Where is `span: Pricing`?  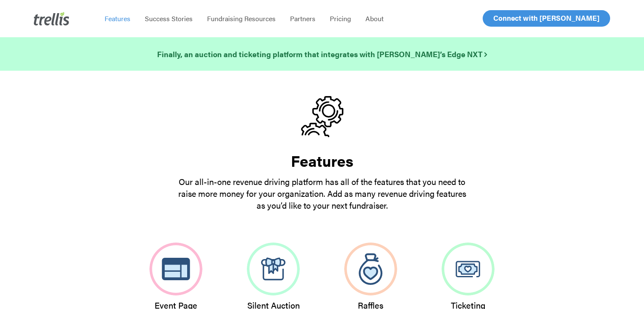
span: Pricing is located at coordinates (340, 18).